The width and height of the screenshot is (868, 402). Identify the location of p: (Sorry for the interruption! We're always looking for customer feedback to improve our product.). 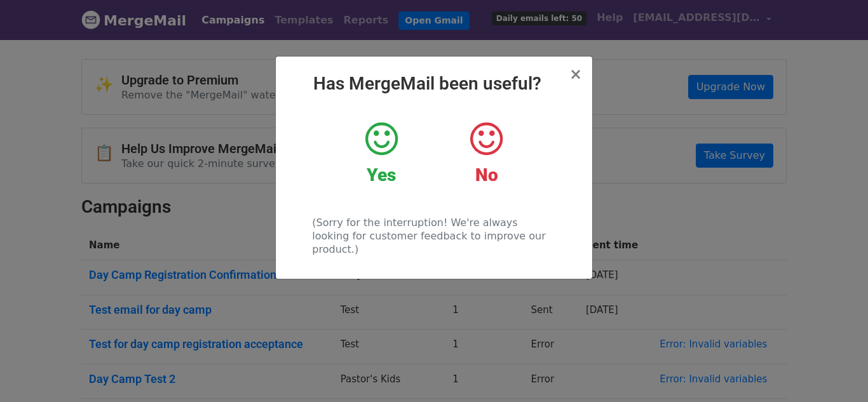
(433, 235).